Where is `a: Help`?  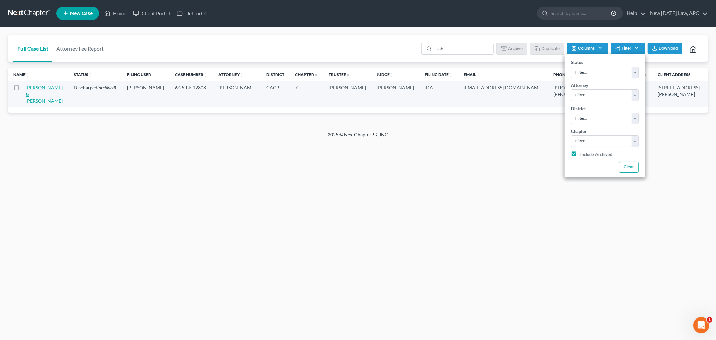 a: Help is located at coordinates (634, 13).